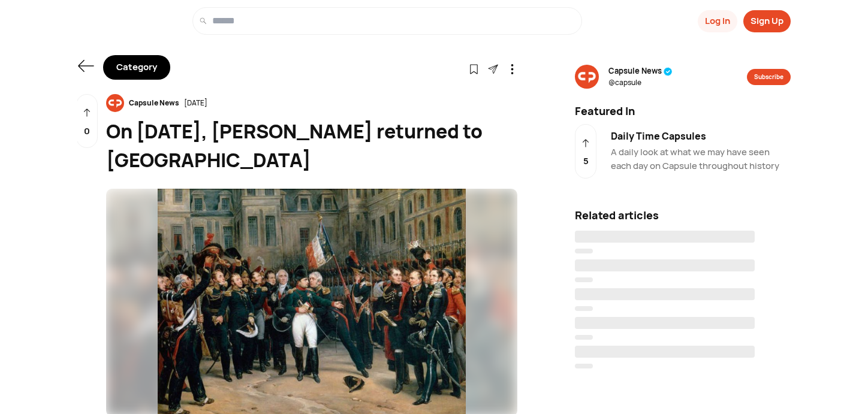 Image resolution: width=868 pixels, height=414 pixels. I want to click on div: Category, so click(137, 67).